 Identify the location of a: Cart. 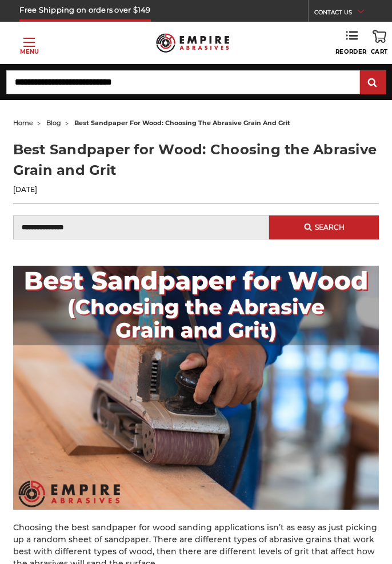
(379, 43).